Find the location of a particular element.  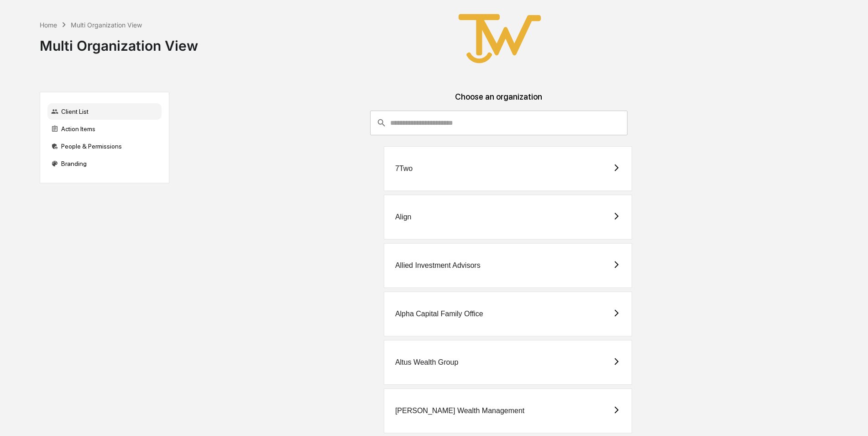

div: Action Items is located at coordinates (105, 129).